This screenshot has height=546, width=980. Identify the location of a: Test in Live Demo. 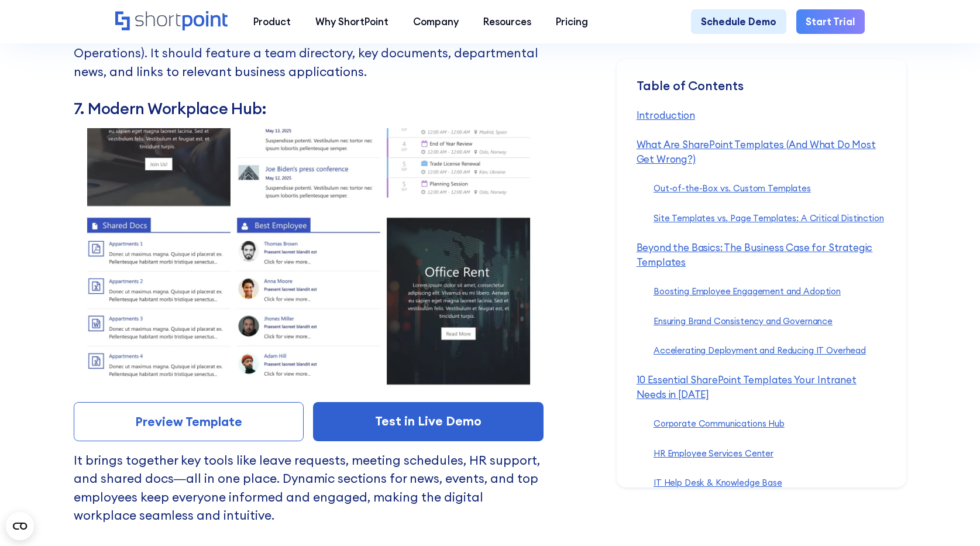
(427, 421).